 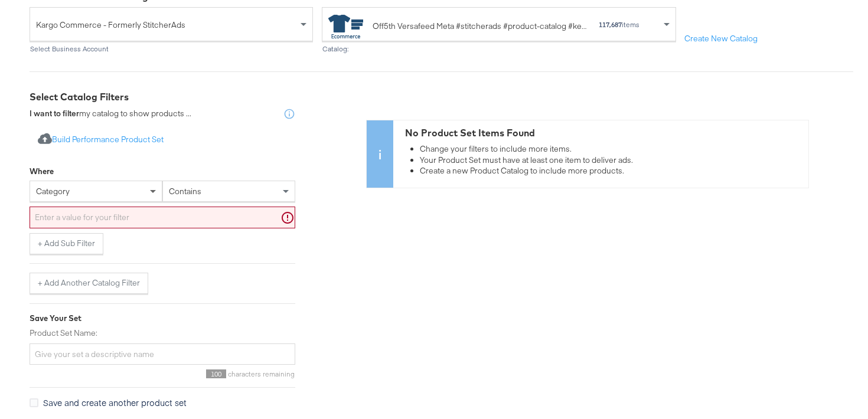 I want to click on div: items, so click(x=618, y=24).